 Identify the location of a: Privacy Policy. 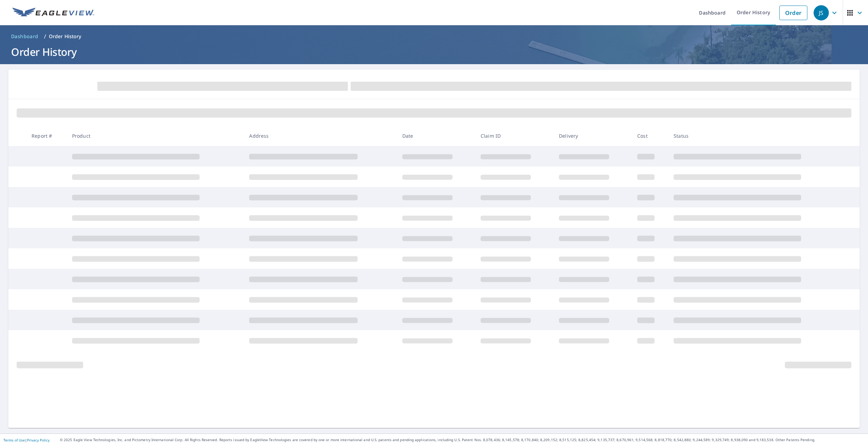
(38, 440).